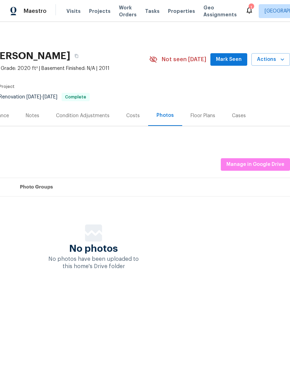 Image resolution: width=290 pixels, height=378 pixels. Describe the element at coordinates (229, 59) in the screenshot. I see `span: Mark Seen` at that location.